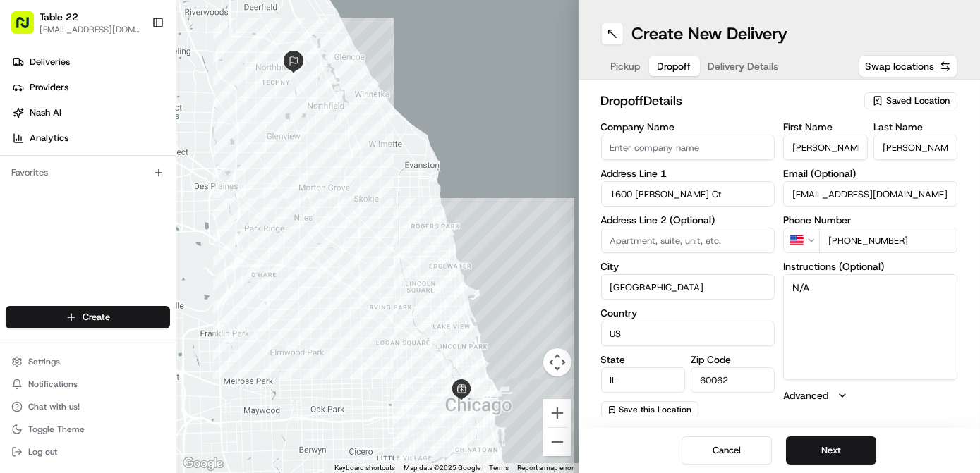  What do you see at coordinates (732, 380) in the screenshot?
I see `input: Enter zip code` at bounding box center [732, 380].